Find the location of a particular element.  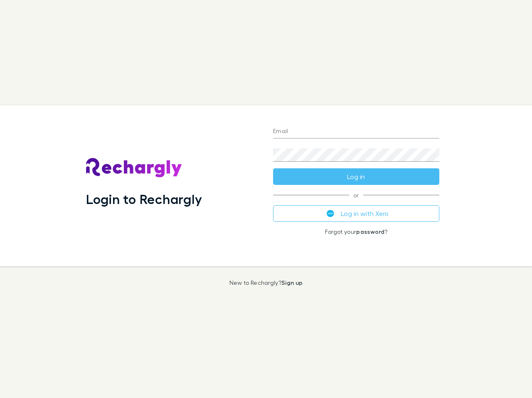

a: password is located at coordinates (370, 232).